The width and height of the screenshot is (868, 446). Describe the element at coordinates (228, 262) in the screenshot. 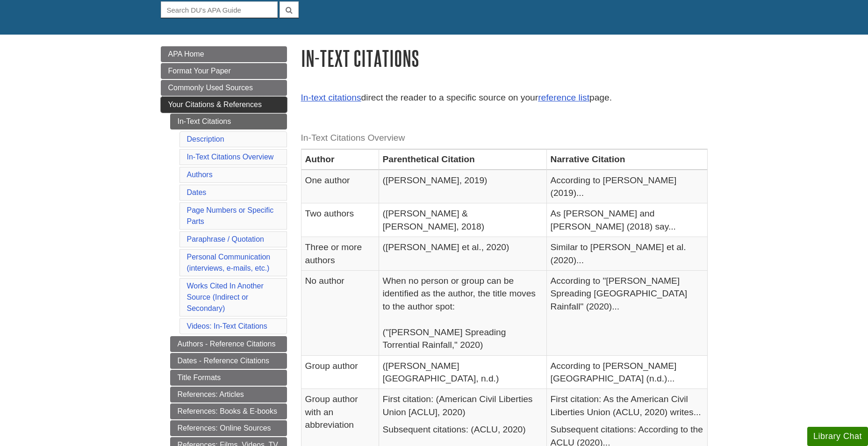

I see `a: Personal Communication(interviews, e-mails, etc.)` at that location.